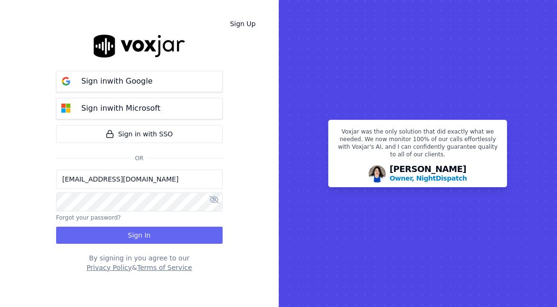  What do you see at coordinates (377, 174) in the screenshot?
I see `img: Avatar` at bounding box center [377, 174].